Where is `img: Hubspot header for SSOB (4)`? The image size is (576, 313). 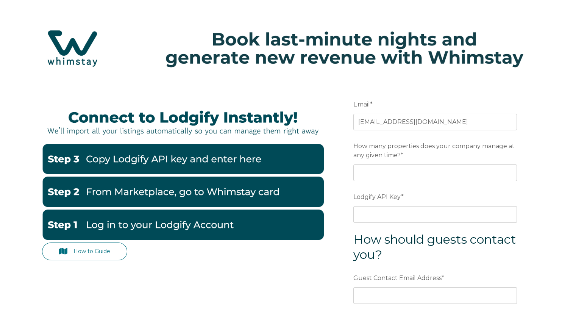 img: Hubspot header for SSOB (4) is located at coordinates (288, 48).